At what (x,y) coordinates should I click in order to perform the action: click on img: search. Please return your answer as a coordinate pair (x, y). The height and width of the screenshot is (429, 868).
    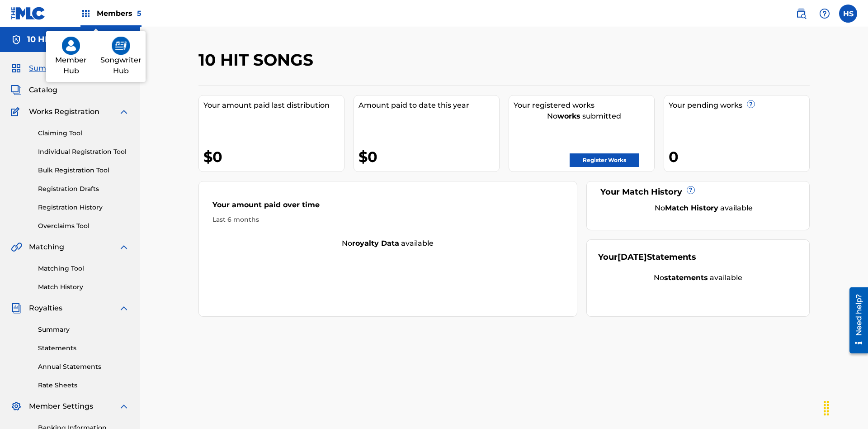
    Looking at the image, I should click on (801, 14).